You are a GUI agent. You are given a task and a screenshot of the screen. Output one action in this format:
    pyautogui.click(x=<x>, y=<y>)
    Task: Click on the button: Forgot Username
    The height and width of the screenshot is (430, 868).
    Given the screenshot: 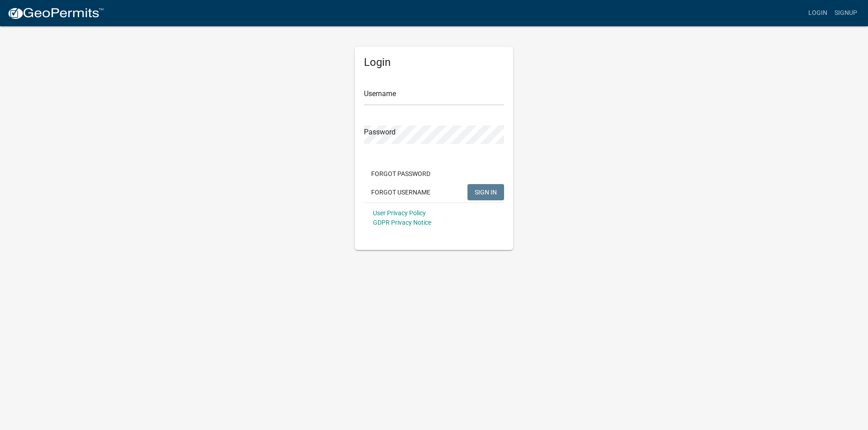 What is the action you would take?
    pyautogui.click(x=401, y=192)
    